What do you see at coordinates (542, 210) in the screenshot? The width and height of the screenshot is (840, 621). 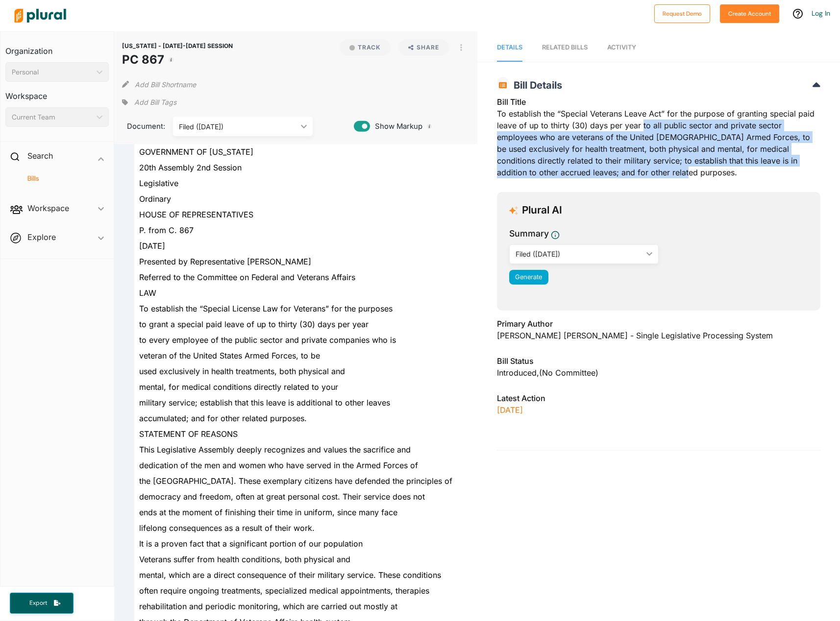 I see `font: Plural AI` at bounding box center [542, 210].